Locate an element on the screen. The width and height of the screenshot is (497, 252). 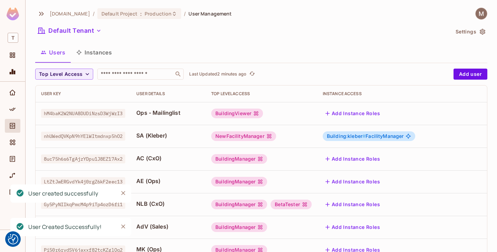
span: 8uc75h6s6TgAjzYDpu1J8EZ17Ax2 is located at coordinates (83, 159).